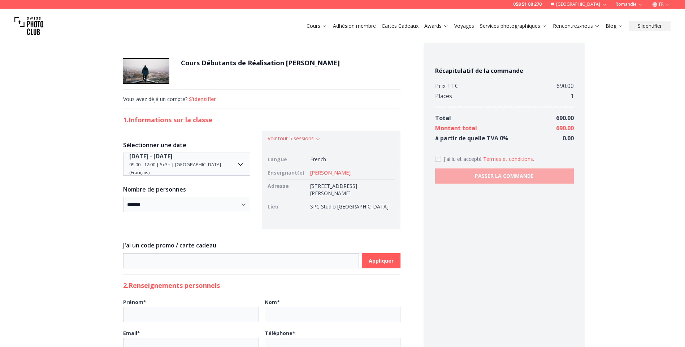  Describe the element at coordinates (351, 160) in the screenshot. I see `td: French` at that location.